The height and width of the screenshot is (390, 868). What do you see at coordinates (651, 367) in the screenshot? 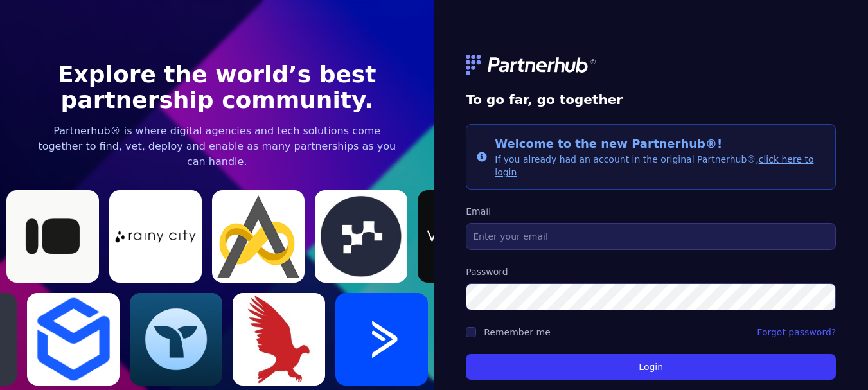
I see `button: Login` at bounding box center [651, 367].